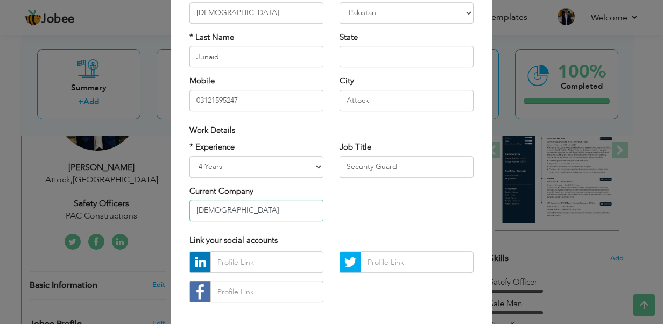 This screenshot has width=663, height=324. Describe the element at coordinates (212, 147) in the screenshot. I see `label: * Experience` at that location.